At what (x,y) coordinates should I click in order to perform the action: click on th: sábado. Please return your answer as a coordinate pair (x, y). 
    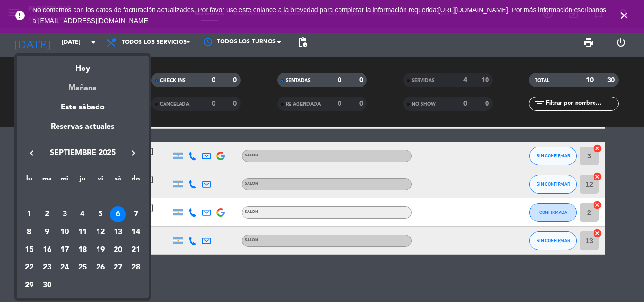
    Looking at the image, I should click on (119, 180).